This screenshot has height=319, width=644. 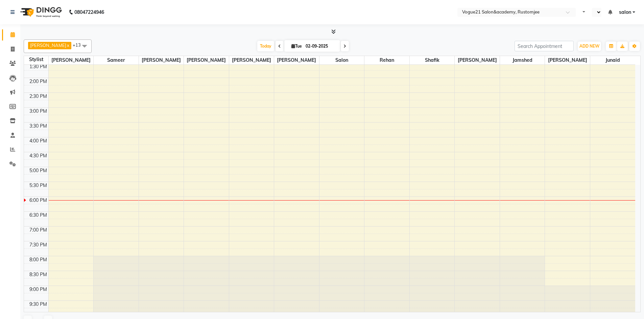 What do you see at coordinates (89, 12) in the screenshot?
I see `b: 08047224946` at bounding box center [89, 12].